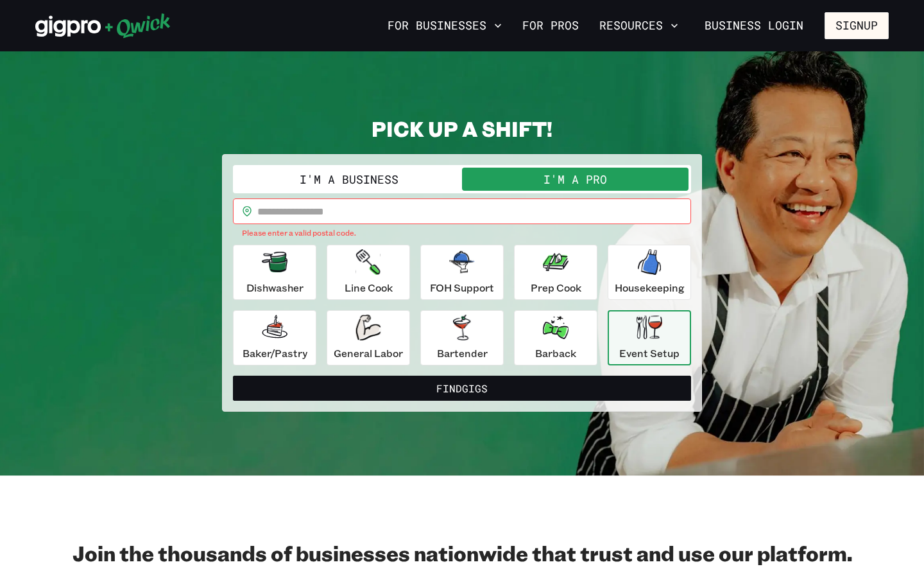  I want to click on button: General Labor, so click(368, 338).